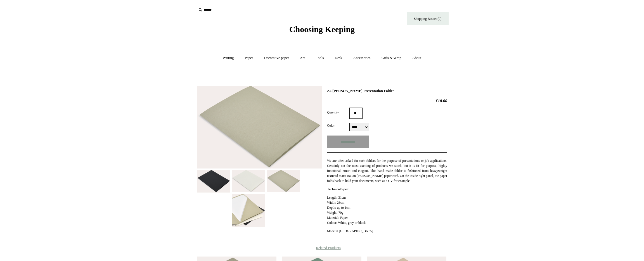 This screenshot has height=261, width=644. What do you see at coordinates (320, 58) in the screenshot?
I see `a: Tools` at bounding box center [320, 58].